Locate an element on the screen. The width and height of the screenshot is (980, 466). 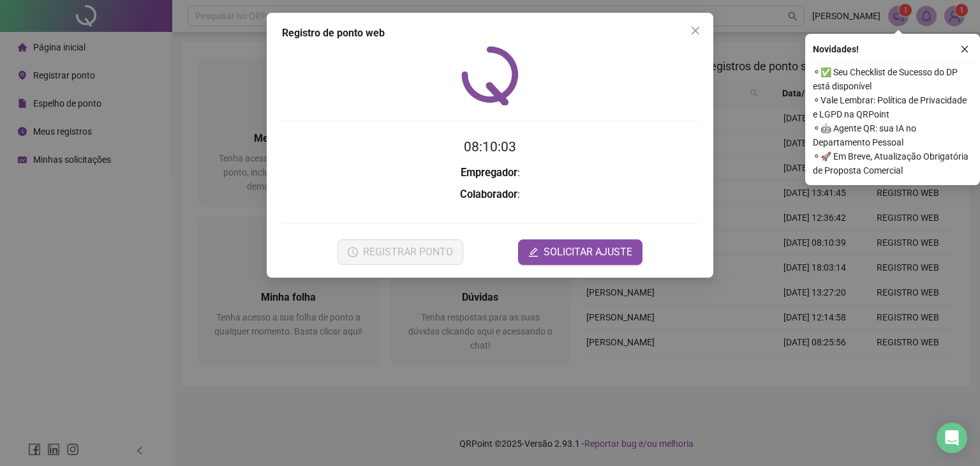
span: ⚬ 🚀 Em Breve, Atualização Obrigatória de Proposta Comercial is located at coordinates (893, 163).